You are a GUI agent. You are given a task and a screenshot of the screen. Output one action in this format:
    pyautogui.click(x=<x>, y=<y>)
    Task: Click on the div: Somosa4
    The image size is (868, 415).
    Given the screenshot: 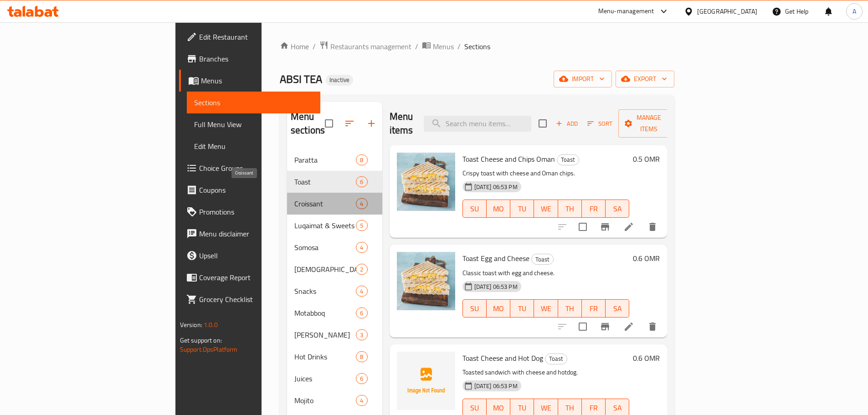 What is the action you would take?
    pyautogui.click(x=335, y=247)
    